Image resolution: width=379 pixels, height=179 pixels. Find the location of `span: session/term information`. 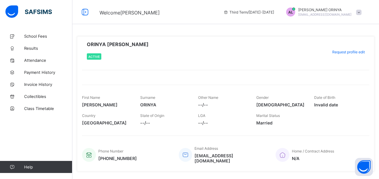

span: session/term information is located at coordinates (248, 12).